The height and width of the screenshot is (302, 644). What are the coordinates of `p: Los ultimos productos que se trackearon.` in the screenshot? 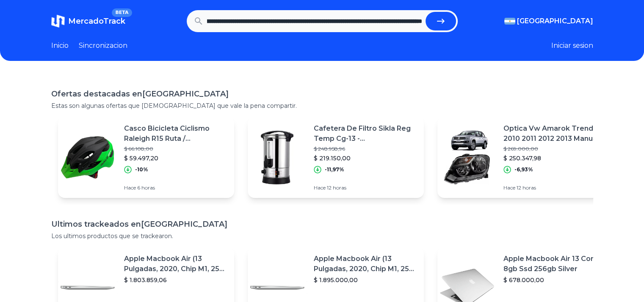 It's located at (322, 236).